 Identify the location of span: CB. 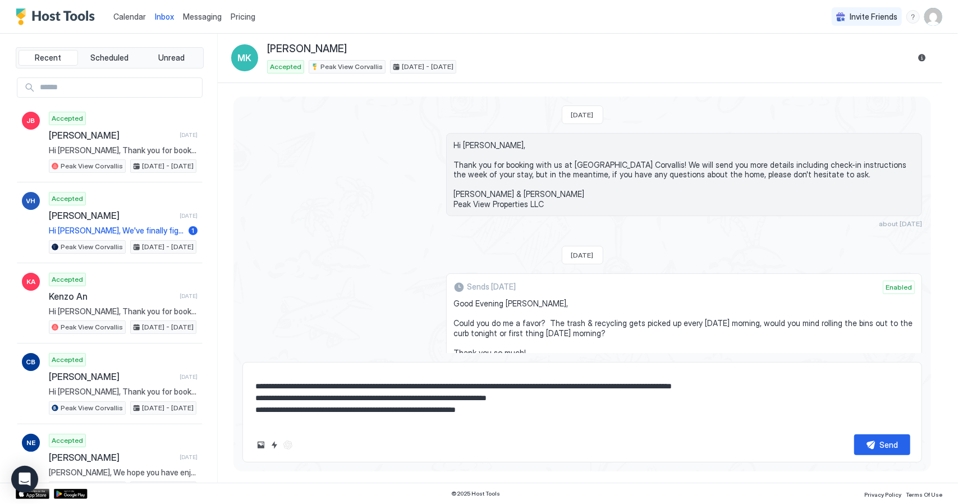
(31, 362).